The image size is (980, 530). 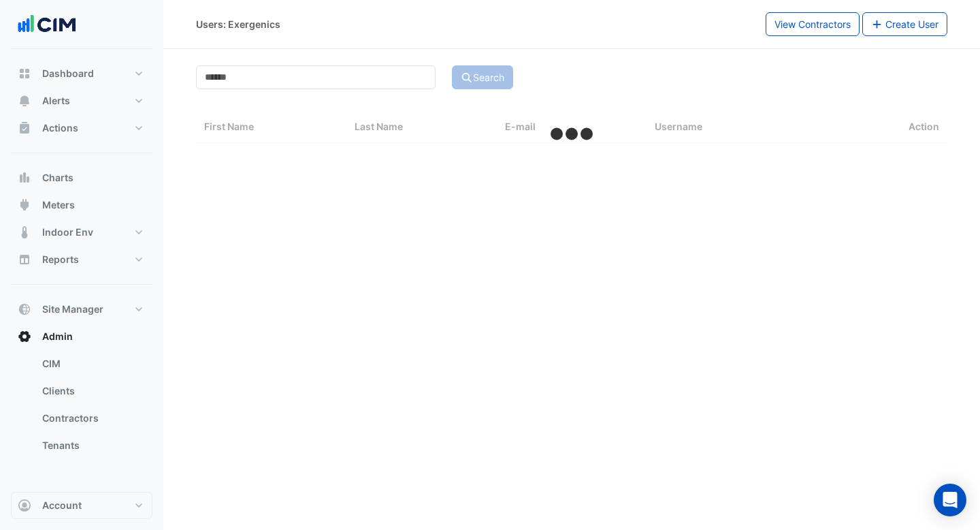 What do you see at coordinates (82, 101) in the screenshot?
I see `button: Alerts` at bounding box center [82, 101].